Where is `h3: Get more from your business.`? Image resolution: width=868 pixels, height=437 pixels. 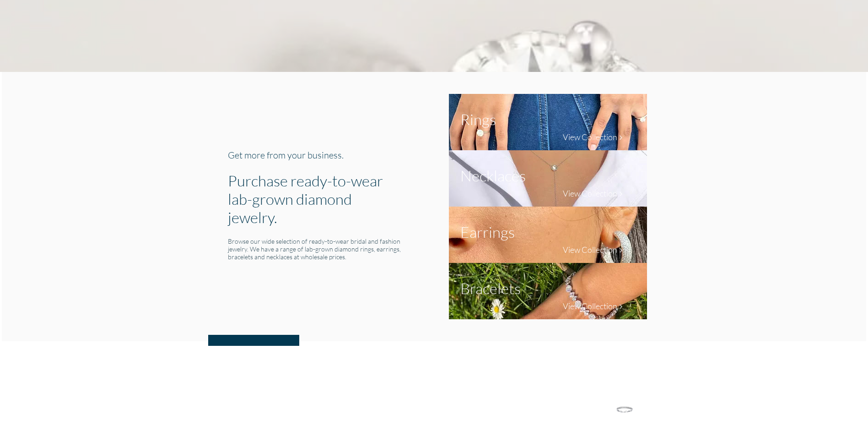 h3: Get more from your business. is located at coordinates (316, 155).